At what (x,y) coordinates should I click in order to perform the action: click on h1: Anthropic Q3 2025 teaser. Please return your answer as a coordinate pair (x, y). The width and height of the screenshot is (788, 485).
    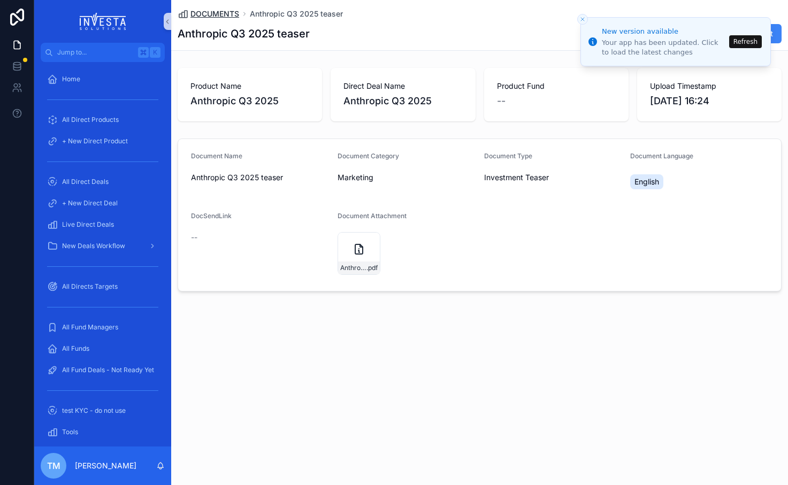
    Looking at the image, I should click on (244, 34).